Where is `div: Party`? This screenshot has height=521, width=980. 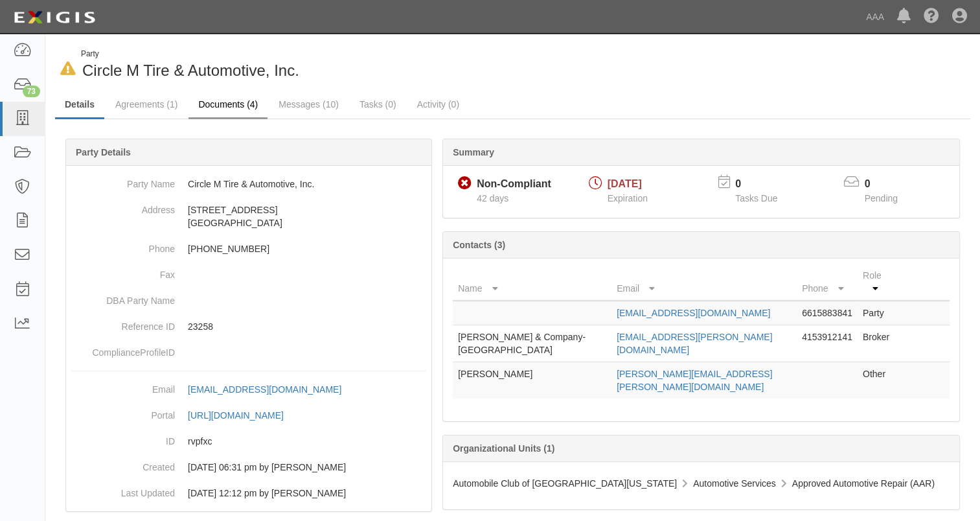 div: Party is located at coordinates (190, 54).